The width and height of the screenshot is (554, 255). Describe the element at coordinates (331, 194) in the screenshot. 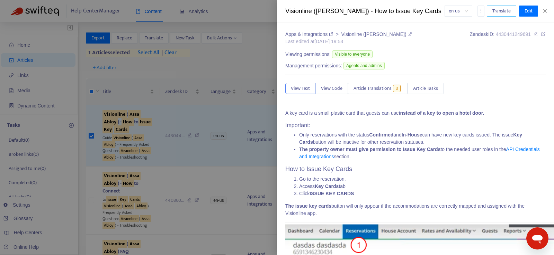

I see `strong: ISSUE KEY CARDS` at that location.